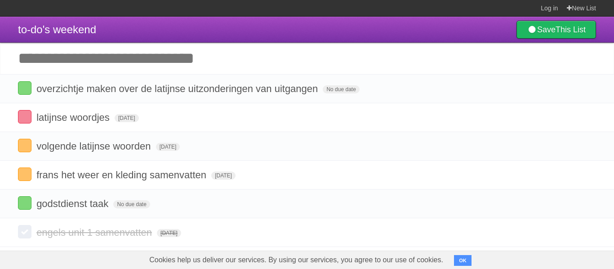 This screenshot has width=614, height=269. Describe the element at coordinates (570, 30) in the screenshot. I see `b: This List` at that location.